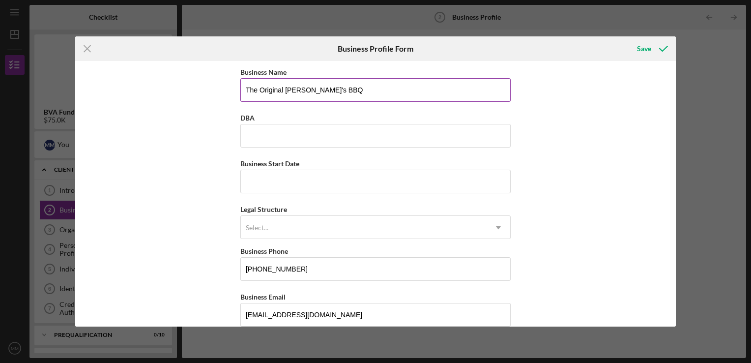 The height and width of the screenshot is (363, 751). Describe the element at coordinates (644, 49) in the screenshot. I see `div: Save` at that location.